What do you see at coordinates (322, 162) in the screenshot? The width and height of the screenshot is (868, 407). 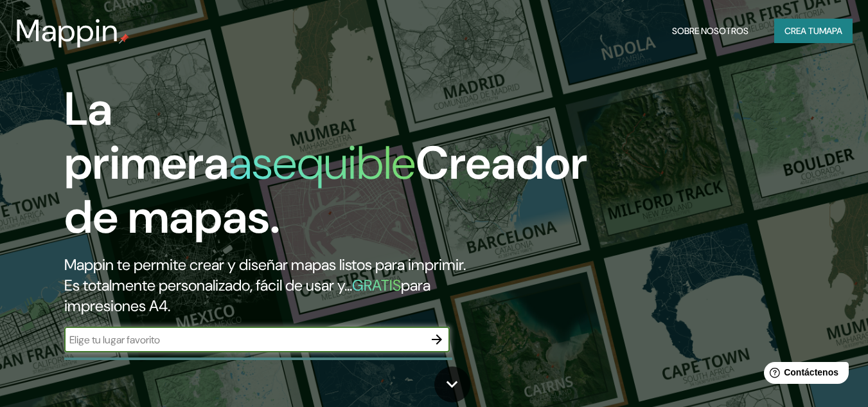 I see `font: asequible` at bounding box center [322, 162].